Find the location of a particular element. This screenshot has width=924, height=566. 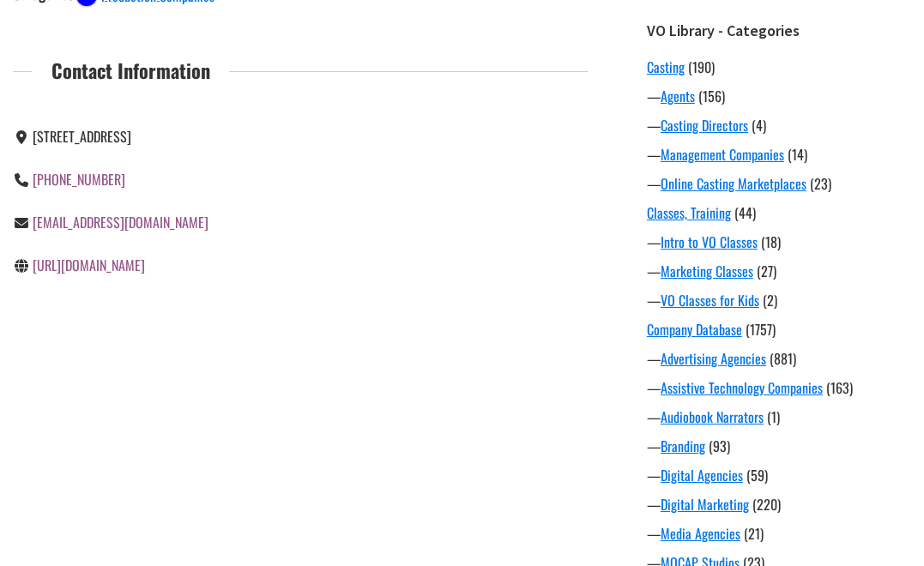

a: Branding is located at coordinates (683, 446).